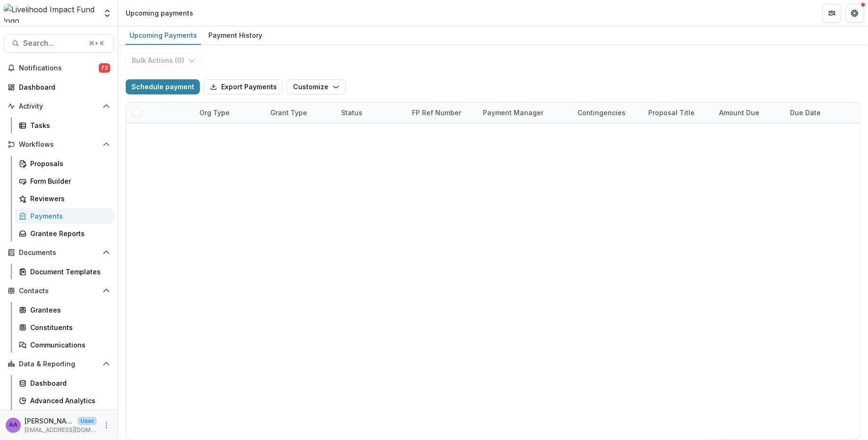 The width and height of the screenshot is (868, 440). I want to click on div: Upcoming payments, so click(159, 13).